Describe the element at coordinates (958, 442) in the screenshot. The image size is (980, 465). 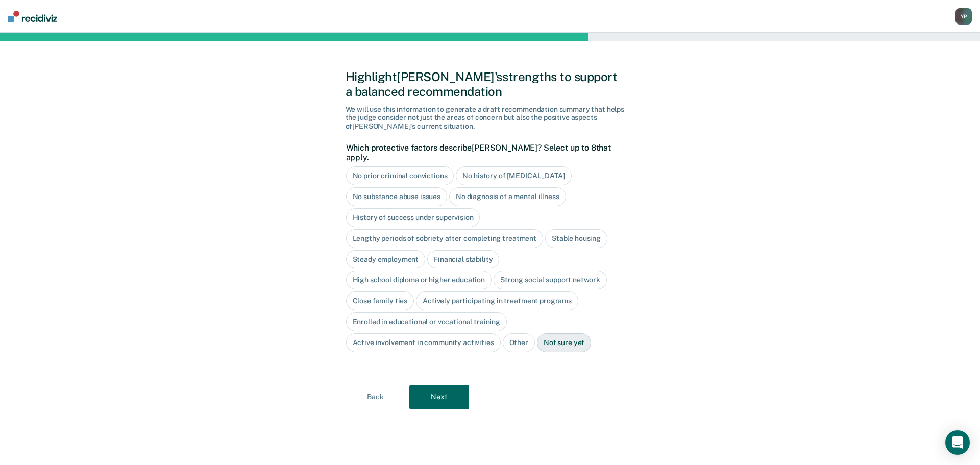
I see `div: Open Intercom Messenger` at that location.